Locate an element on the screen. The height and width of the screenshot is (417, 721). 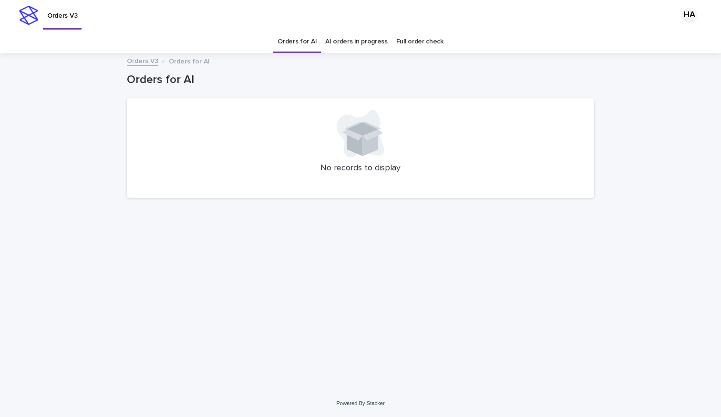
a: Powered By Stacker is located at coordinates (360, 403).